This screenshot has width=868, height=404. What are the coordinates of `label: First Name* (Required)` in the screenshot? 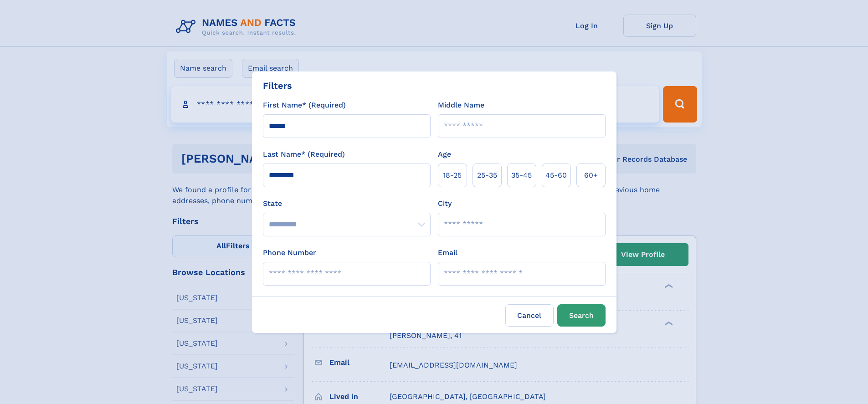 It's located at (305, 105).